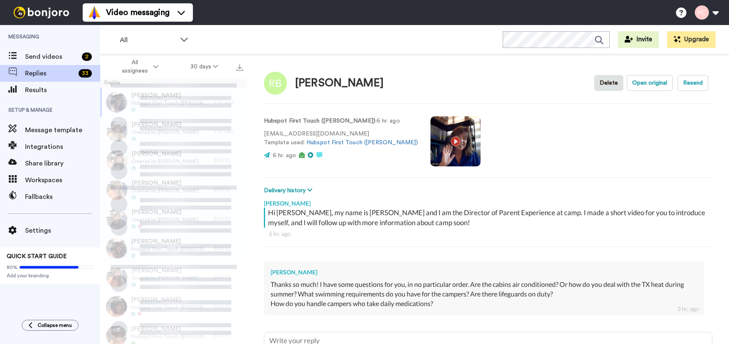 The image size is (729, 344). Describe the element at coordinates (134, 67) in the screenshot. I see `span: All assignees` at that location.